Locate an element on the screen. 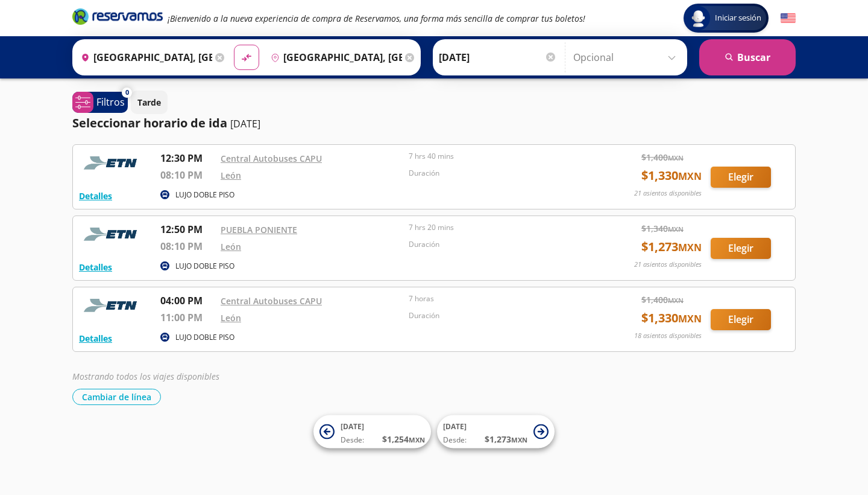 The height and width of the screenshot is (495, 868). button: Buscar is located at coordinates (747, 57).